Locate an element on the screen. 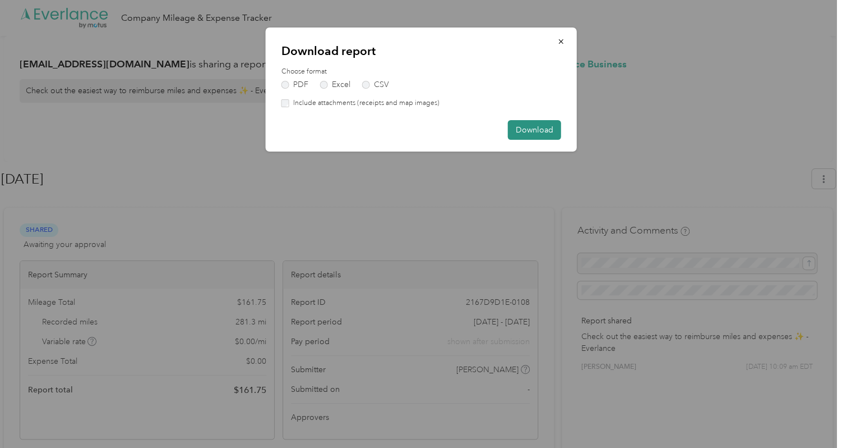 The height and width of the screenshot is (448, 842). label: Include attachments (receipts and map images) is located at coordinates (365, 103).